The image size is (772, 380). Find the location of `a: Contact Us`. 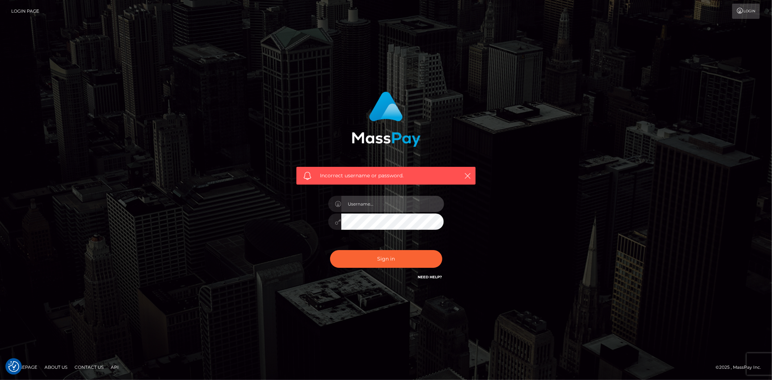

a: Contact Us is located at coordinates (89, 367).